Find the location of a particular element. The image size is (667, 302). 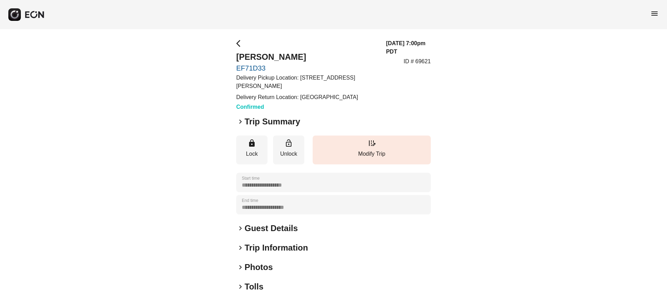

h2: Tolls is located at coordinates (254, 287).